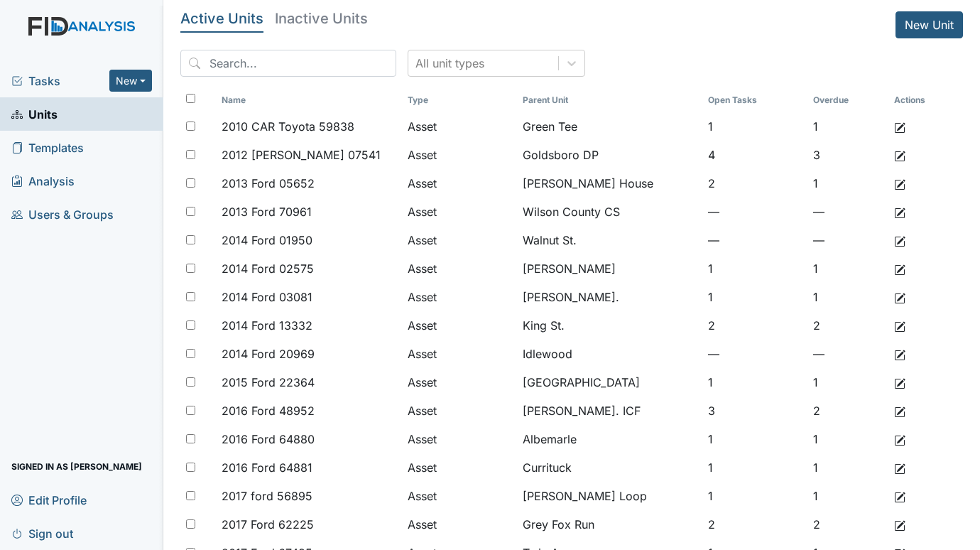 The image size is (980, 550). What do you see at coordinates (268, 353) in the screenshot?
I see `span: 2014 Ford 20969` at bounding box center [268, 353].